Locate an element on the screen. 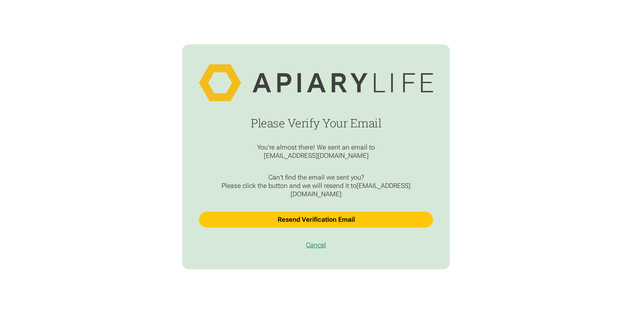 The height and width of the screenshot is (317, 632). h1: Please Verify Your Email is located at coordinates (316, 123).